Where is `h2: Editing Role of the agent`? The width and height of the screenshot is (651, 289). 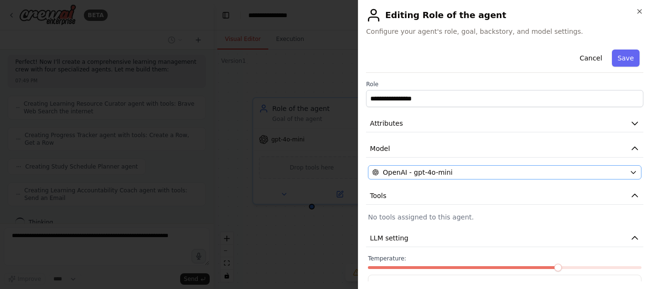
h2: Editing Role of the agent is located at coordinates (504, 15).